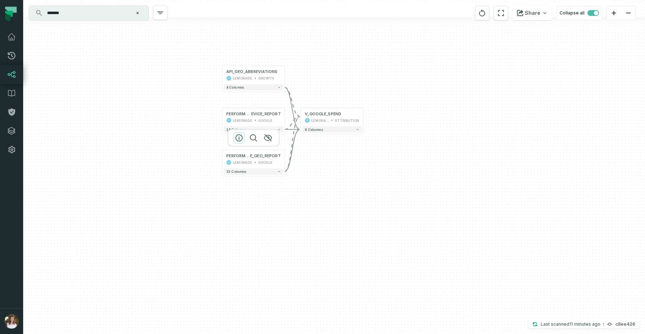 The height and width of the screenshot is (334, 645). I want to click on div: V_GOOGLE_SPEND, so click(323, 114).